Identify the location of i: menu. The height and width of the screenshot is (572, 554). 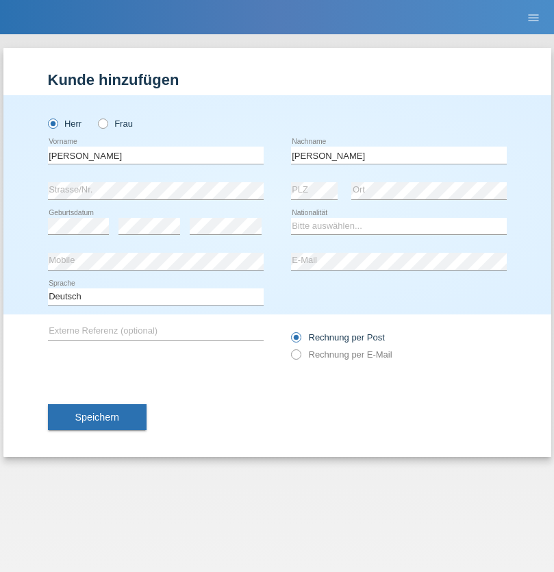
(534, 18).